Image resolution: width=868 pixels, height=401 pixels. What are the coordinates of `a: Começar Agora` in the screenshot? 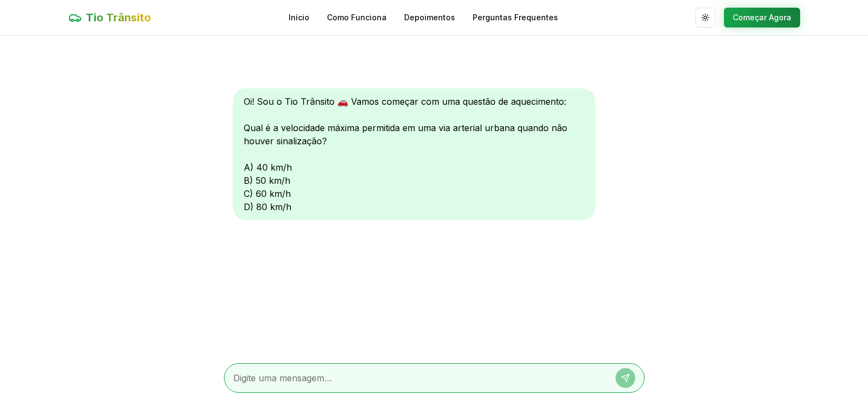 It's located at (762, 17).